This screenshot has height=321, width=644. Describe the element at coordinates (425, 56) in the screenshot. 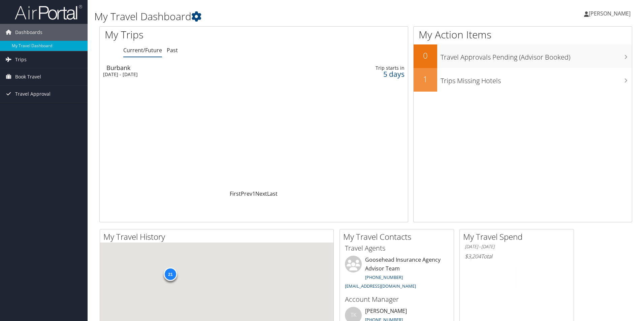

I see `h2: 0` at that location.